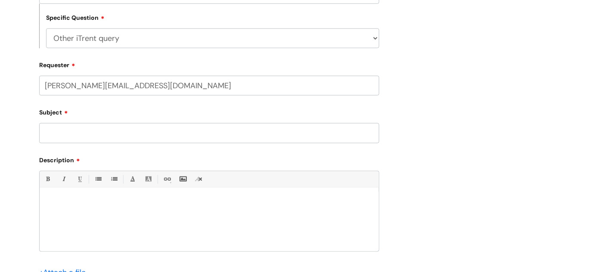 The image size is (595, 272). What do you see at coordinates (132, 179) in the screenshot?
I see `a: Font Color` at bounding box center [132, 179].